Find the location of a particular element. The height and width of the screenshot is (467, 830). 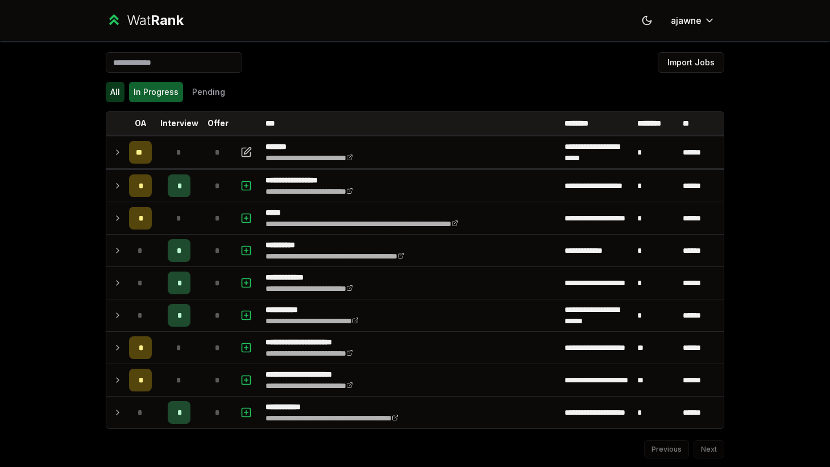

button: All is located at coordinates (115, 92).